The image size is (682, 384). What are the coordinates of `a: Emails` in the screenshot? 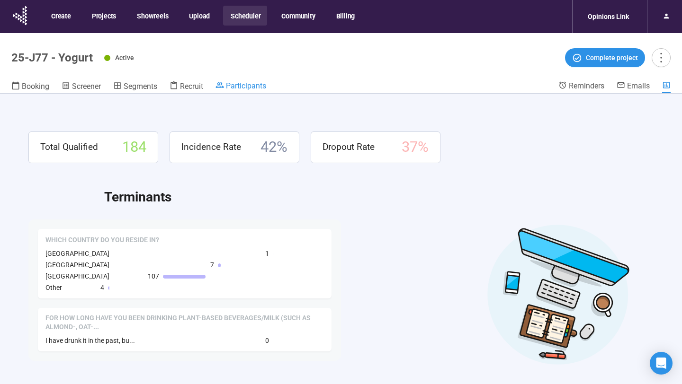 It's located at (633, 87).